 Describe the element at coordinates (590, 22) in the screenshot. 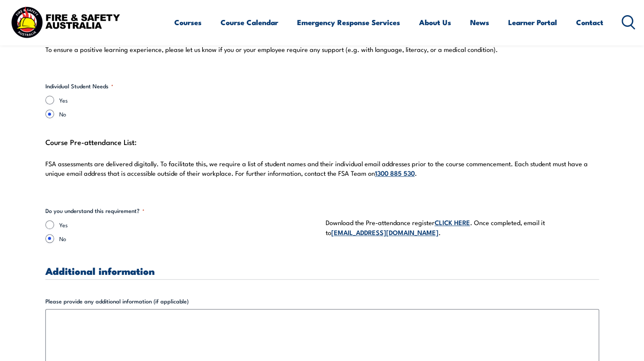

I see `a: Contact` at that location.